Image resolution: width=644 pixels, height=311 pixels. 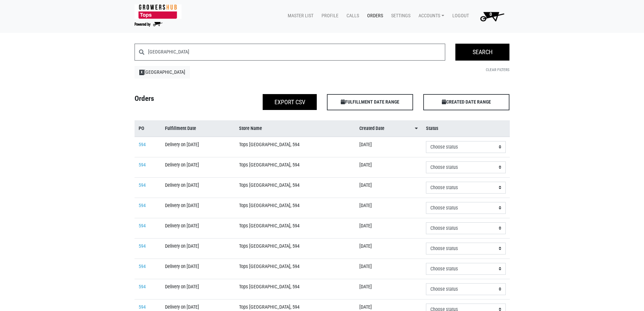 I want to click on a: Clear Filters, so click(x=497, y=70).